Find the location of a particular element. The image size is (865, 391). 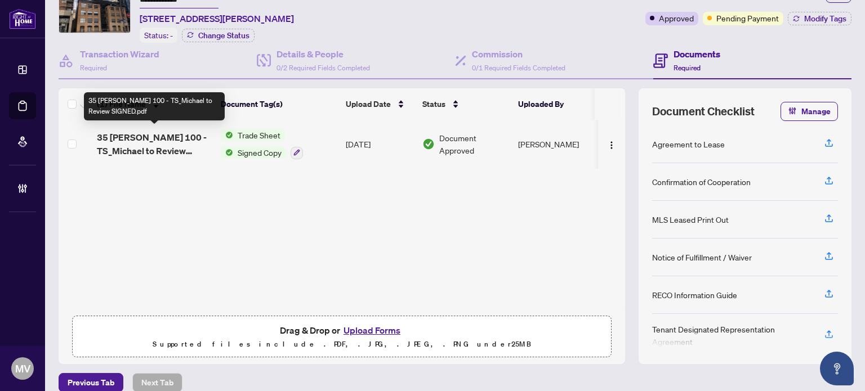

div: MLS Leased Print Out is located at coordinates (690, 220).